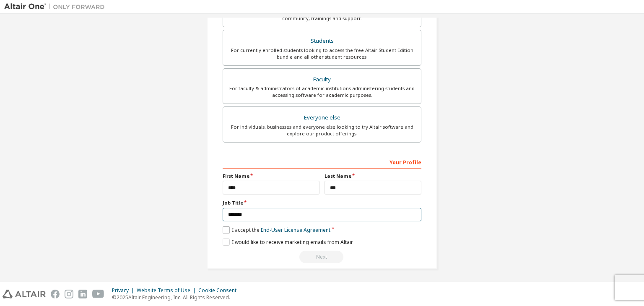 The height and width of the screenshot is (306, 644). Describe the element at coordinates (322, 162) in the screenshot. I see `div: Your Profile` at that location.